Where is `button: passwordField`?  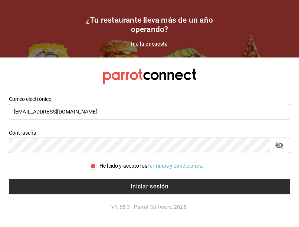
button: passwordField is located at coordinates (279, 145).